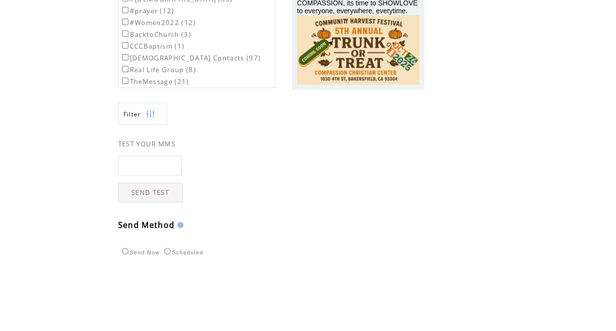 This screenshot has width=616, height=331. I want to click on input: Send Now, so click(125, 251).